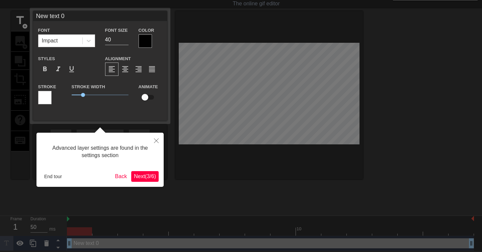  What do you see at coordinates (121, 177) in the screenshot?
I see `button: Back` at bounding box center [121, 177].